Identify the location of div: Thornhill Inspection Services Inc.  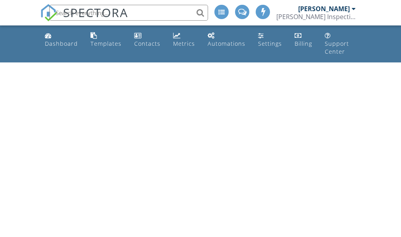
(316, 17).